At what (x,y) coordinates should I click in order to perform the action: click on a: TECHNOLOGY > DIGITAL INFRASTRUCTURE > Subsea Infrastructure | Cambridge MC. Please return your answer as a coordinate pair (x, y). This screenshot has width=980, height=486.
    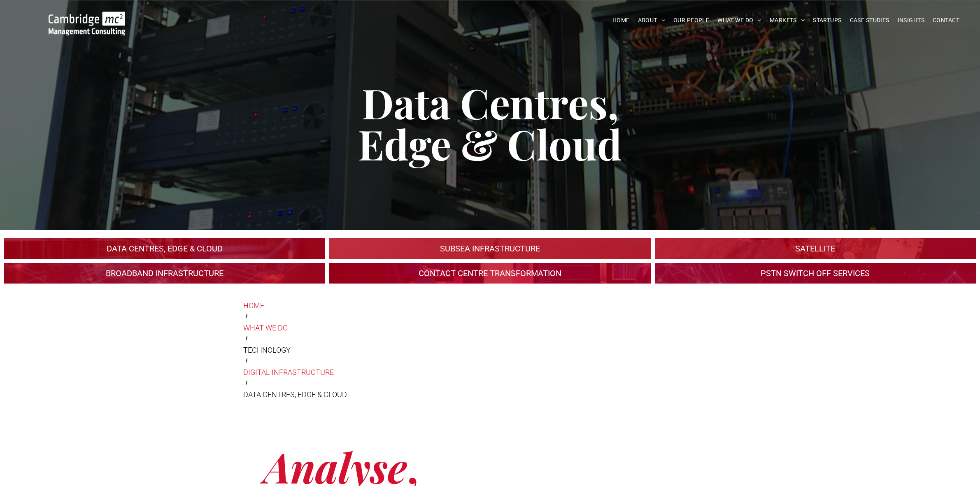
    Looking at the image, I should click on (490, 249).